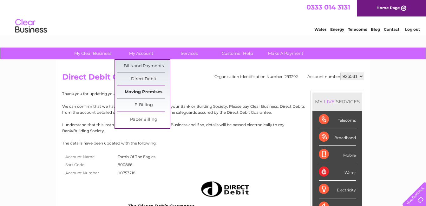 The image size is (426, 206). I want to click on div: Electricity, so click(337, 189).